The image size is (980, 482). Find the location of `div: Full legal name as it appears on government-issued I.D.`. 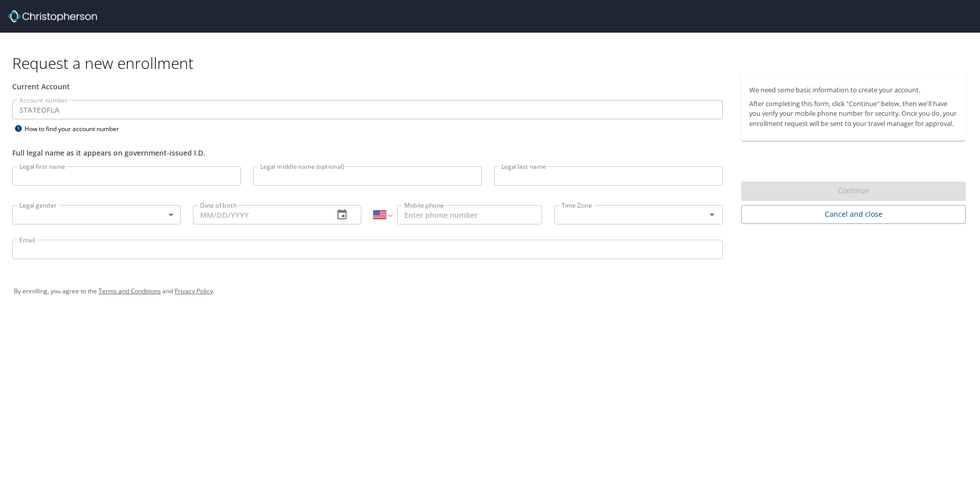

div: Full legal name as it appears on government-issued I.D. is located at coordinates (368, 153).